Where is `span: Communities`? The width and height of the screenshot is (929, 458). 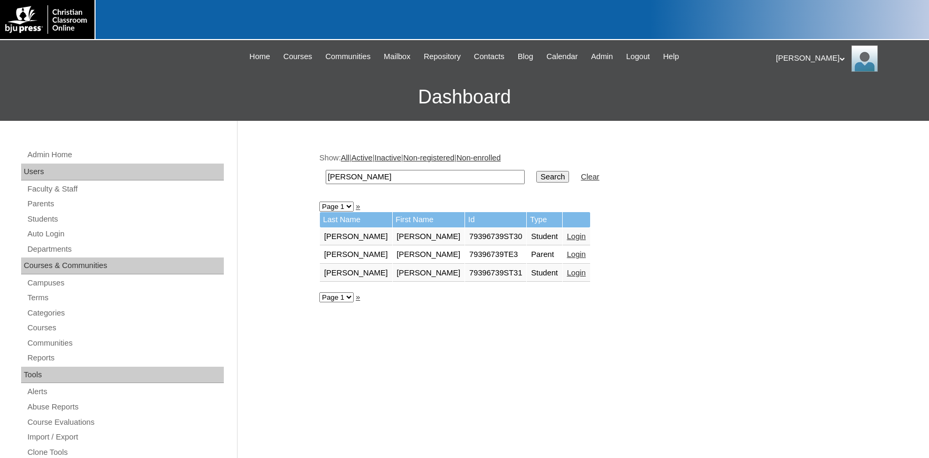 span: Communities is located at coordinates (348, 56).